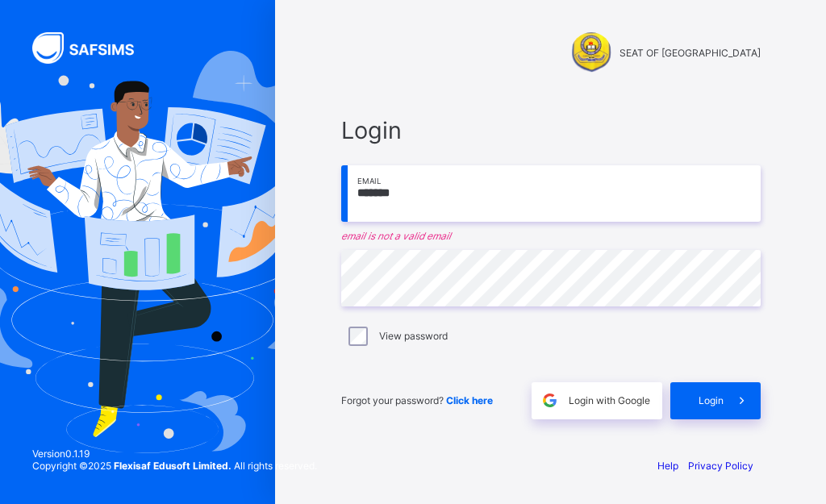  I want to click on img: google.396cfc9801f0270233282035f929180a.svg, so click(549, 400).